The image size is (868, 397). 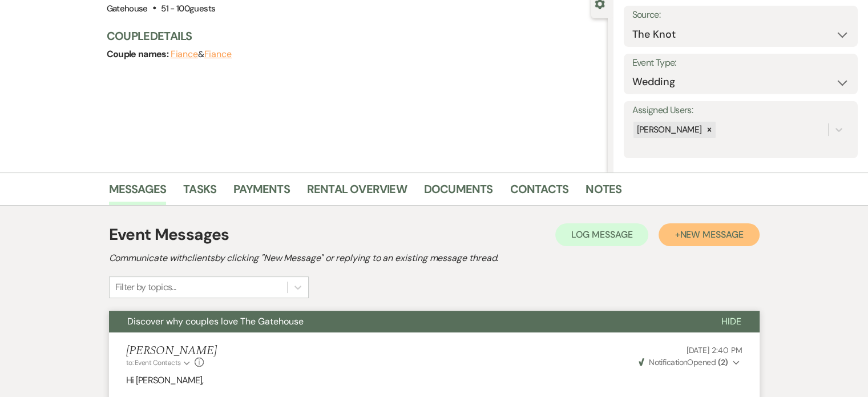 I want to click on h2: Communicate with clients by clicking "New Message" or replying to an existing message thread., so click(x=434, y=258).